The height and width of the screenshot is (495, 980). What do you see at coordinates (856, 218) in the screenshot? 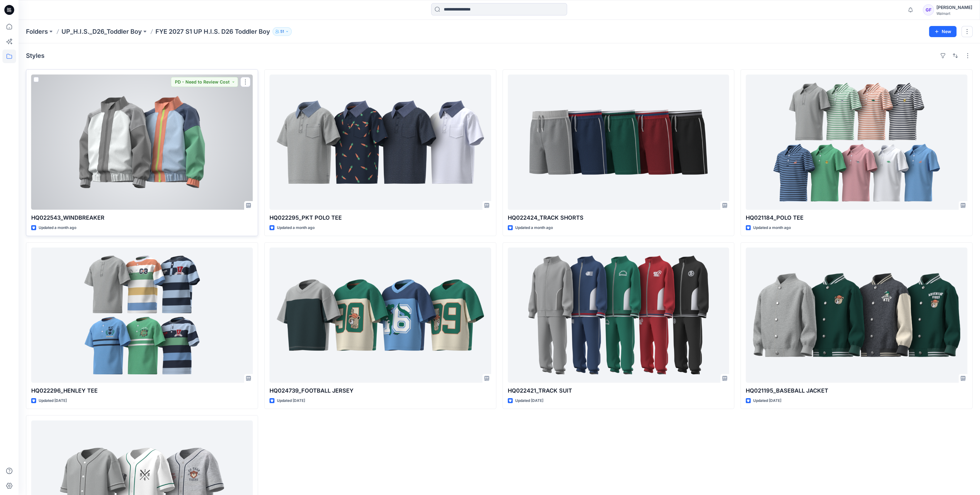
I see `p: HQ021184_POLO TEE` at bounding box center [856, 218].